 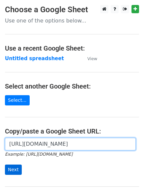 I want to click on small: View, so click(x=92, y=58).